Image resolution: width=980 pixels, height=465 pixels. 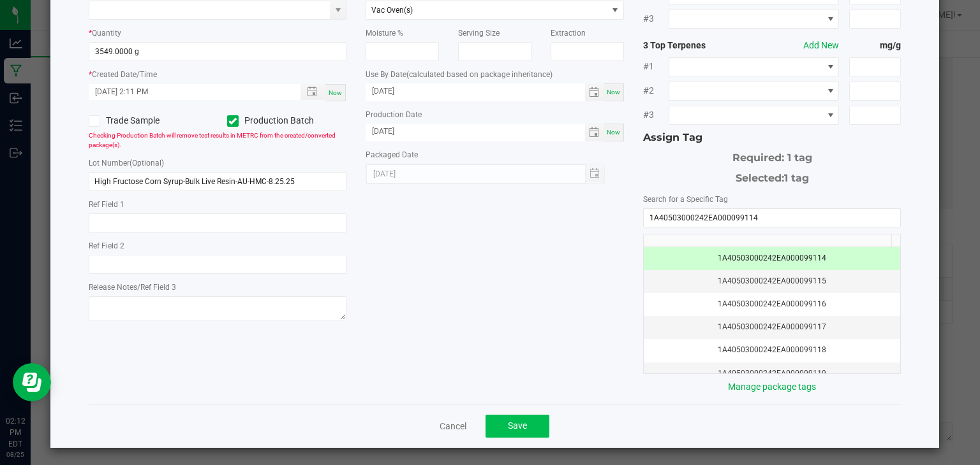 I want to click on label: Created Date/Time, so click(x=124, y=74).